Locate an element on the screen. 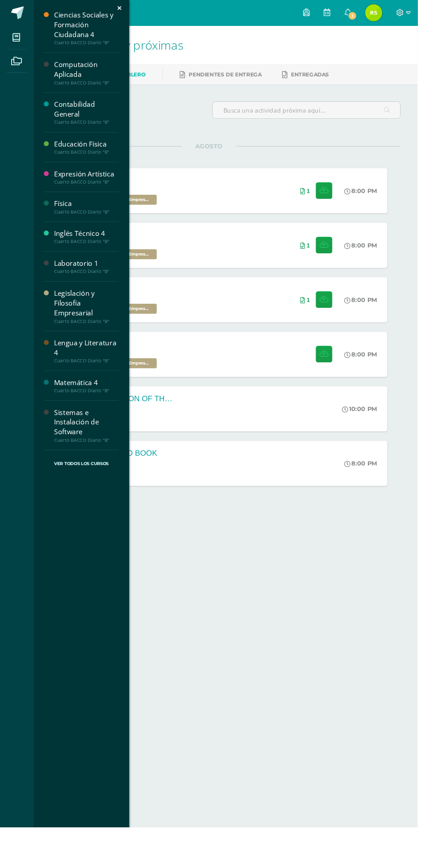  div: Ciencias Sociales y Formación Ciudadana 4 is located at coordinates (91, 26).